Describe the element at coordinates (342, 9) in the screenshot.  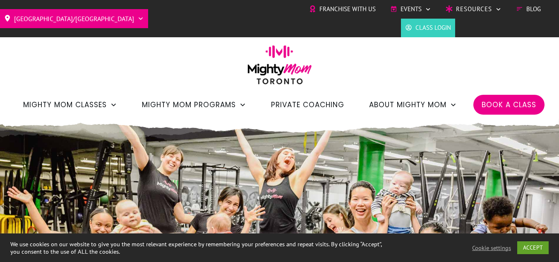
I see `a: Franchise with Us` at that location.